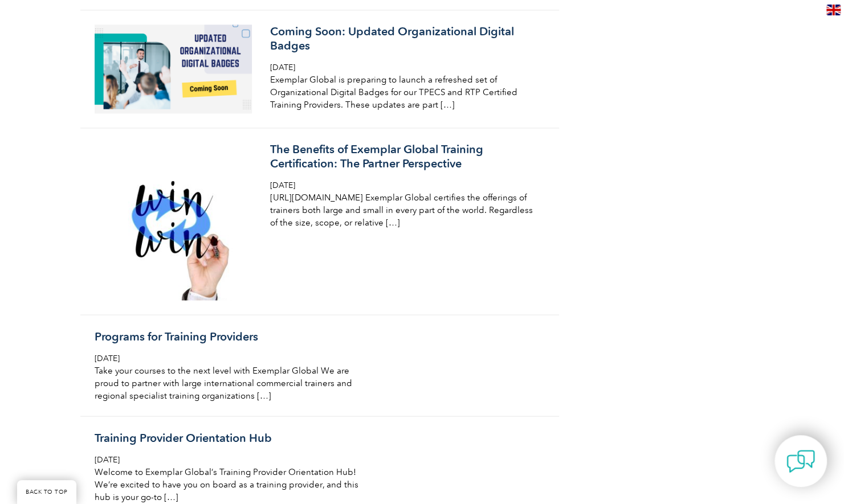 This screenshot has width=844, height=504. Describe the element at coordinates (833, 10) in the screenshot. I see `img: en` at that location.